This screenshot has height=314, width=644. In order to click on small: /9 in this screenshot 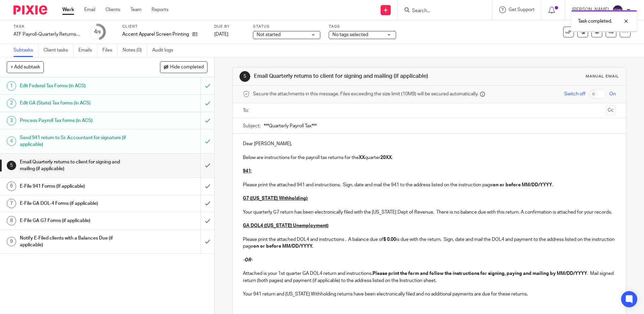, I will do `click(99, 32)`.